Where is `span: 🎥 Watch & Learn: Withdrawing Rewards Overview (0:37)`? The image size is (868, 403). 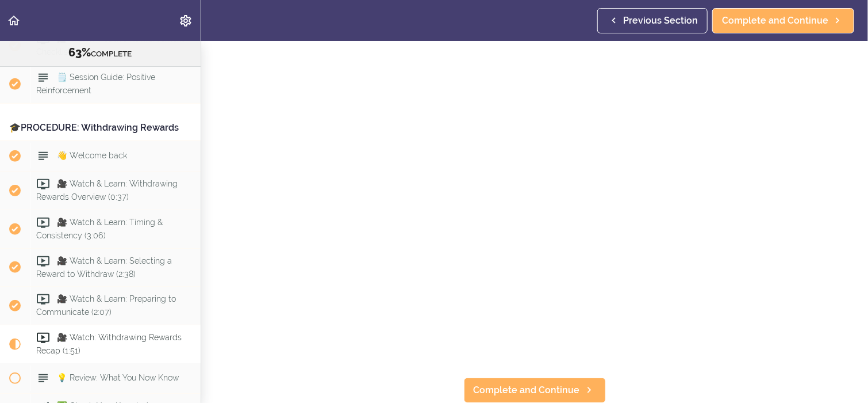 span: 🎥 Watch & Learn: Withdrawing Rewards Overview (0:37) is located at coordinates (107, 190).